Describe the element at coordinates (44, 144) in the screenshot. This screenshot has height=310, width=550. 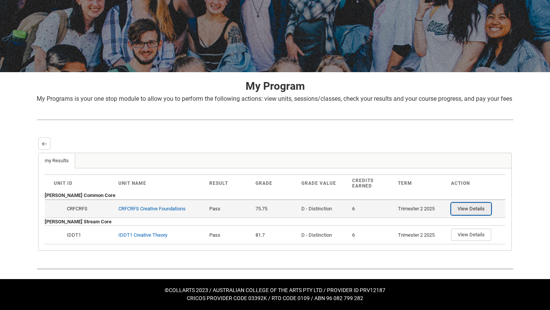
I see `button: Back` at that location.